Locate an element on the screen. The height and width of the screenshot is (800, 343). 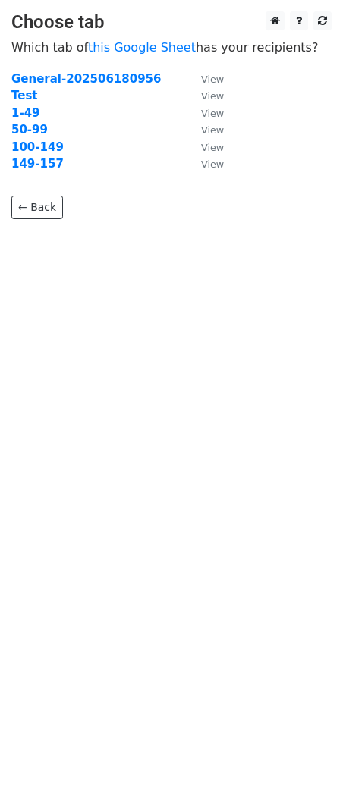
a: 100-149 is located at coordinates (37, 147).